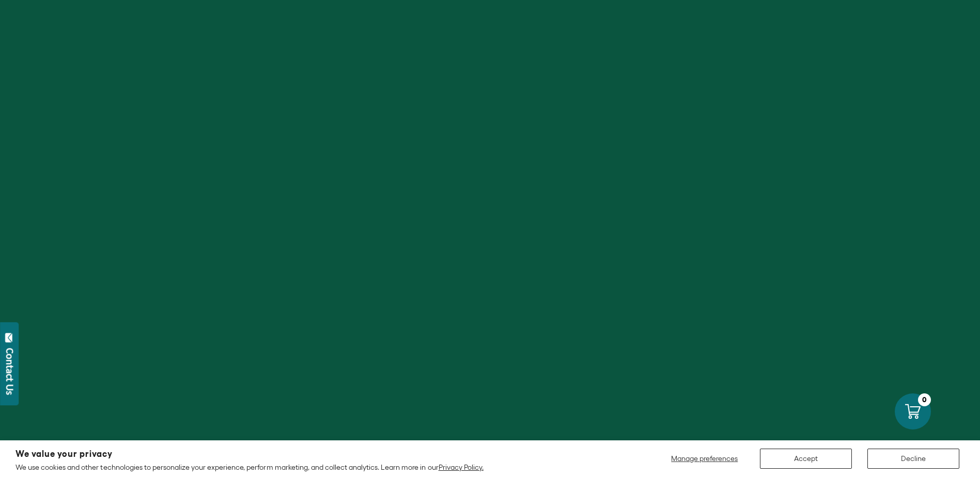 Image resolution: width=980 pixels, height=477 pixels. What do you see at coordinates (10, 372) in the screenshot?
I see `div: Contact Us` at bounding box center [10, 372].